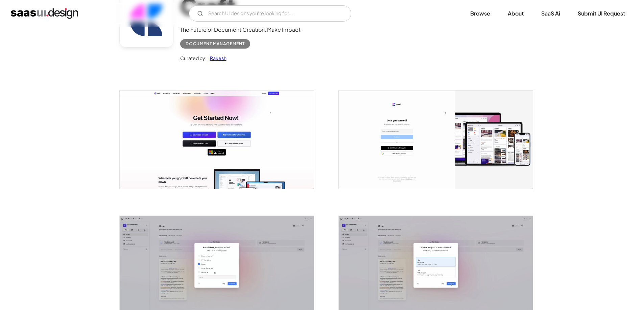 The width and height of the screenshot is (644, 310). What do you see at coordinates (217, 140) in the screenshot?
I see `img: 642289683c7d2d6096bc6f6c_Craft%20%E2%80%93%20The%20Future%20of%20Documents%20-%20Get%20Started.png` at bounding box center [217, 140].